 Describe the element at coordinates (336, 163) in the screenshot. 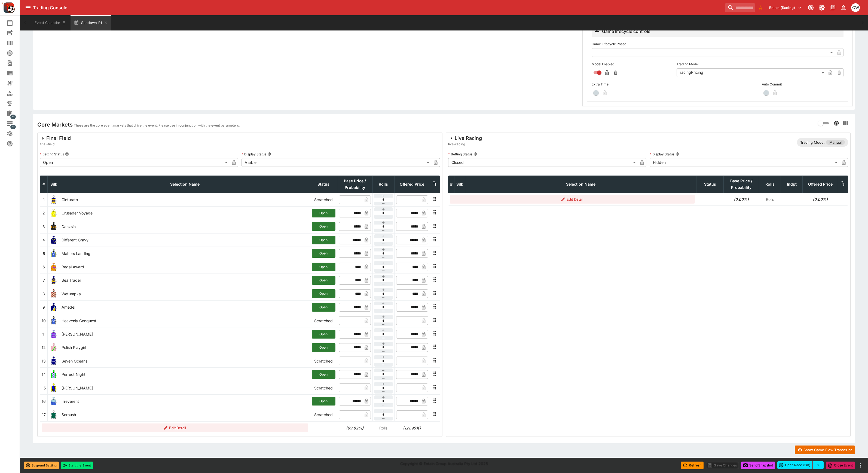

I see `div: Visible` at that location.